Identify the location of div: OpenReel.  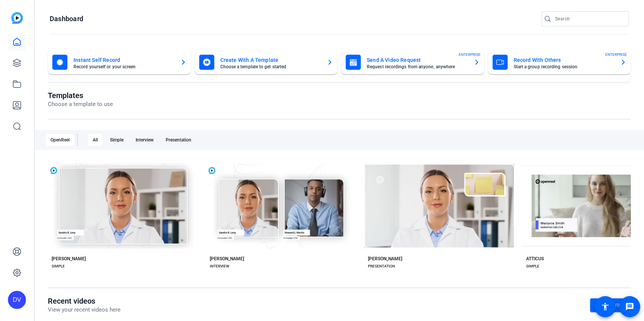
(60, 140).